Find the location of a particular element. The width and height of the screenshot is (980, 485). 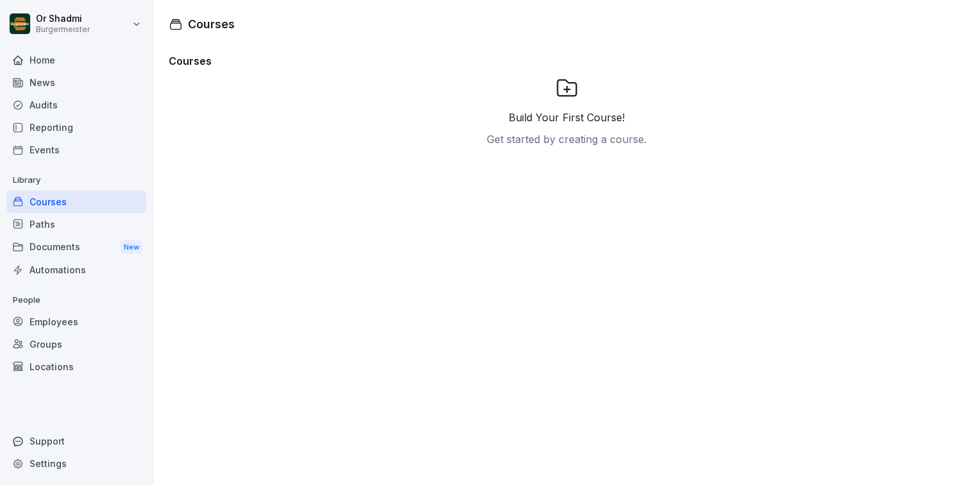

div: Paths is located at coordinates (76, 224).